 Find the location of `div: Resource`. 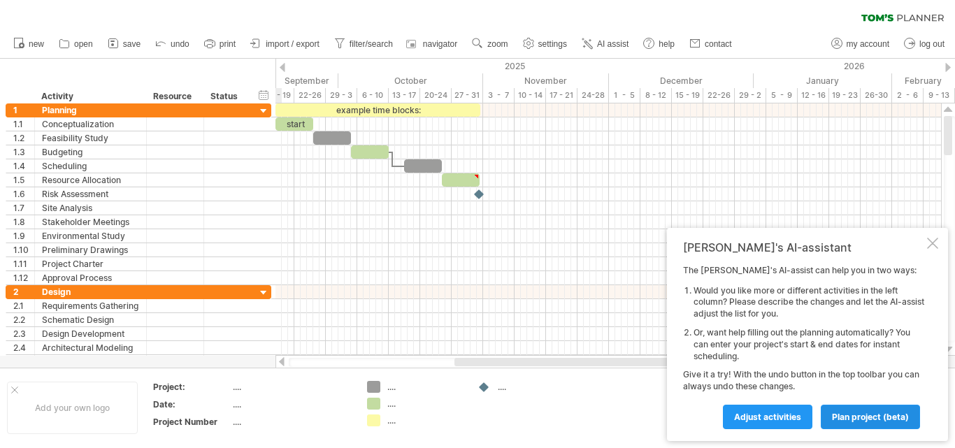

div: Resource is located at coordinates (174, 96).